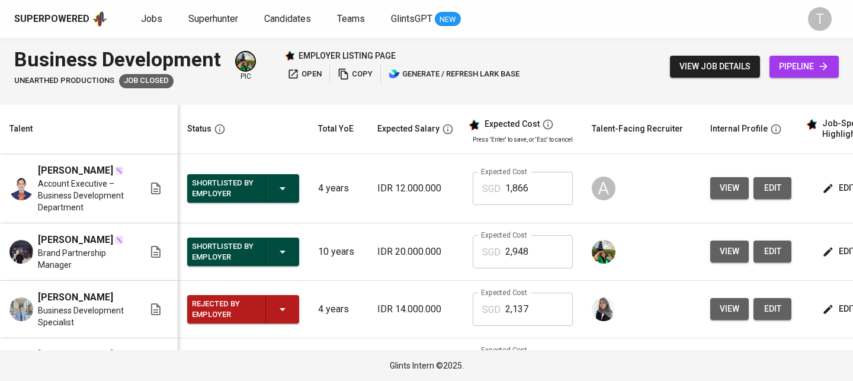 This screenshot has height=381, width=853. What do you see at coordinates (21, 188) in the screenshot?
I see `img: Brenda Charlottha` at bounding box center [21, 188].